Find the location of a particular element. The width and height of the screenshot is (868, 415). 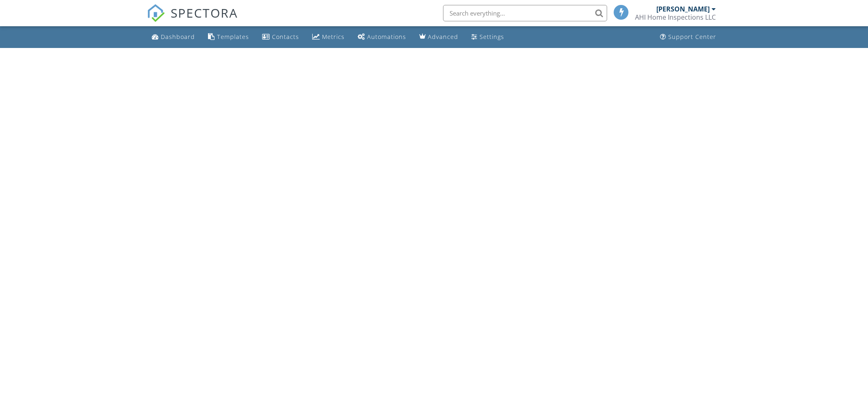

a: Dashboard is located at coordinates (173, 37).